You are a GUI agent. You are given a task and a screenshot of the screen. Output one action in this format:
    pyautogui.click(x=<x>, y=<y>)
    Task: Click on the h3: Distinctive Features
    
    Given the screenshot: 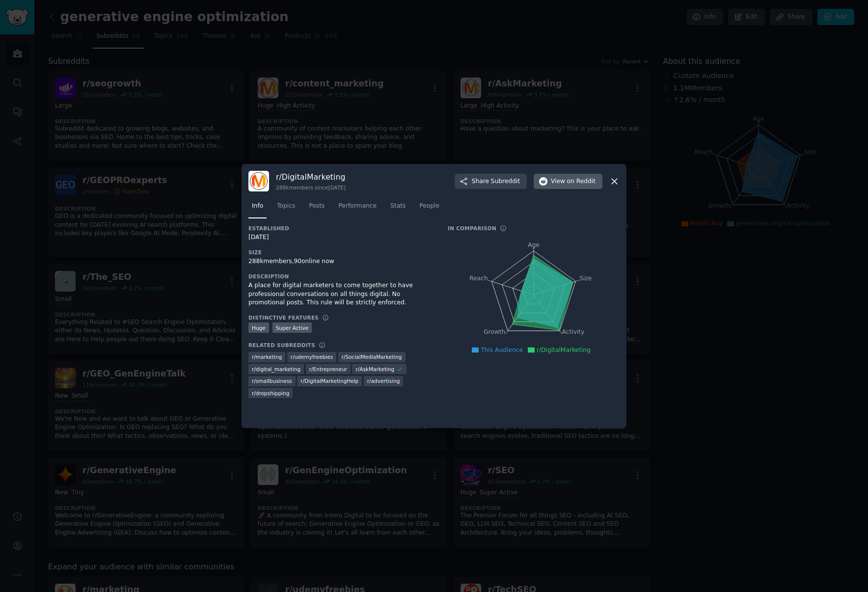 What is the action you would take?
    pyautogui.click(x=283, y=318)
    